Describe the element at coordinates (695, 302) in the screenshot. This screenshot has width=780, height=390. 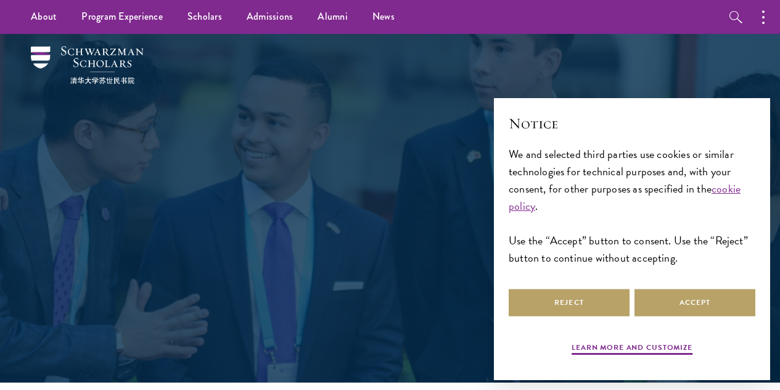
I see `button: Accept` at that location.